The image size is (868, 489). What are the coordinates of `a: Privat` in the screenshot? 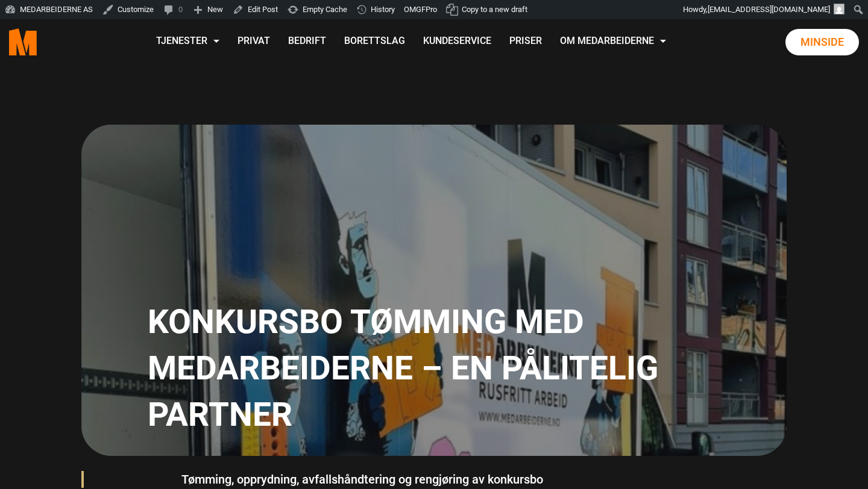 It's located at (254, 41).